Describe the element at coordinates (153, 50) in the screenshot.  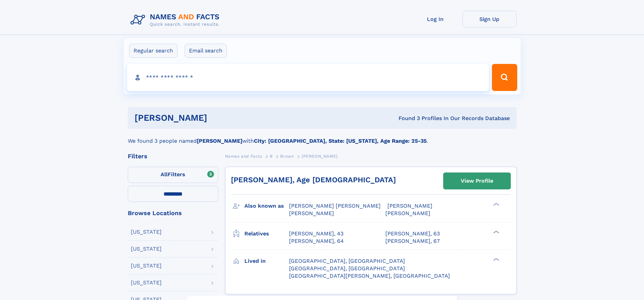
I see `label: Regular search` at that location.